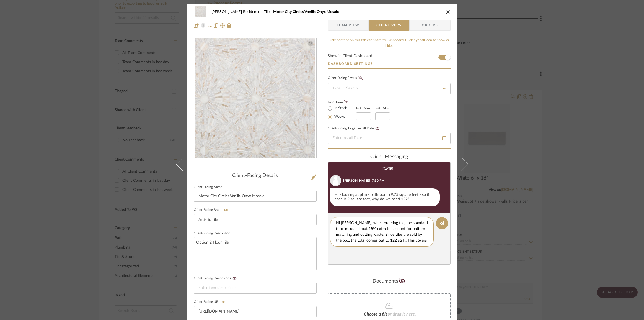 The width and height of the screenshot is (644, 320). What do you see at coordinates (255, 312) in the screenshot?
I see `input: Enter item URL` at bounding box center [255, 312].